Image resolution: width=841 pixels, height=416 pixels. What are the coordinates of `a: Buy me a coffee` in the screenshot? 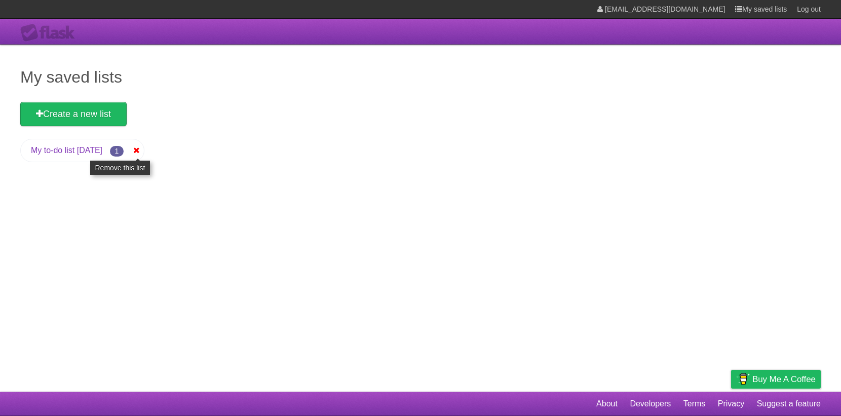 It's located at (776, 379).